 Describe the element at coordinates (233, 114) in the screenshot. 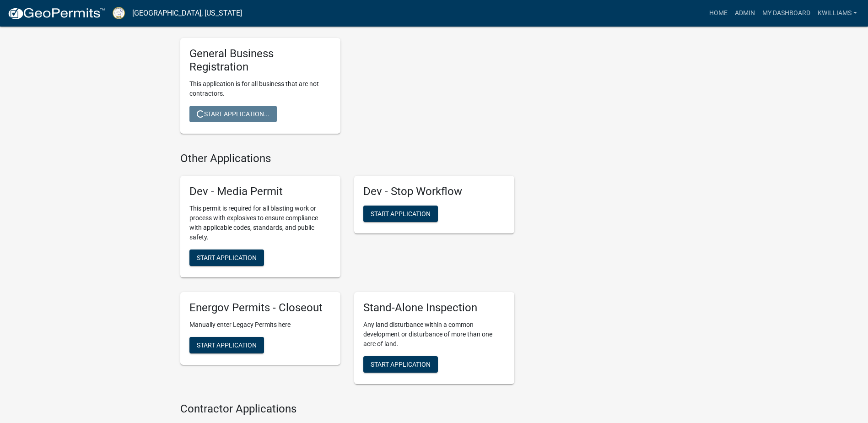

I see `button: Start Application...` at that location.